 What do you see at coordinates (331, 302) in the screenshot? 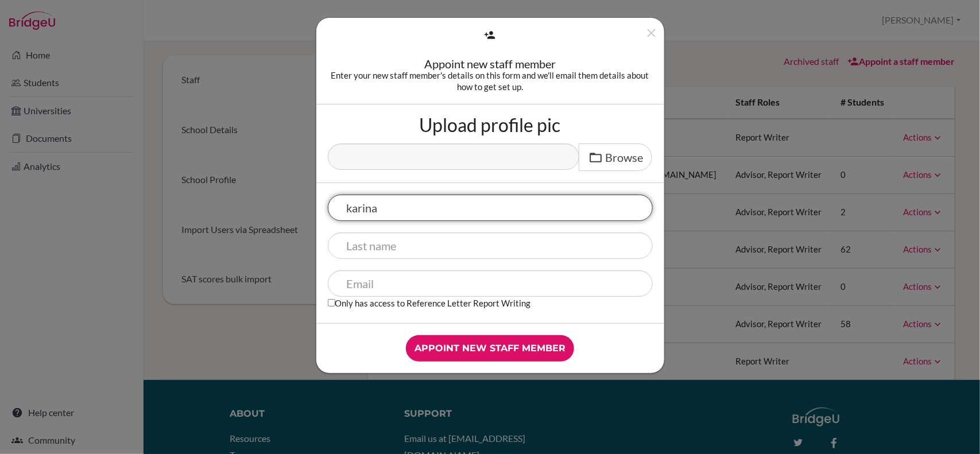
I see `input: Only has access to Reference Letter Report Writing` at bounding box center [331, 302].